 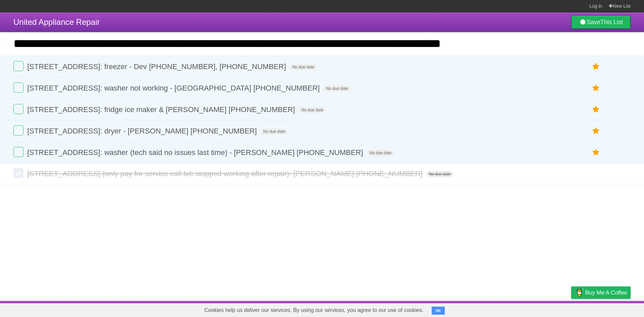 I want to click on a: Buy me a coffee, so click(x=601, y=292).